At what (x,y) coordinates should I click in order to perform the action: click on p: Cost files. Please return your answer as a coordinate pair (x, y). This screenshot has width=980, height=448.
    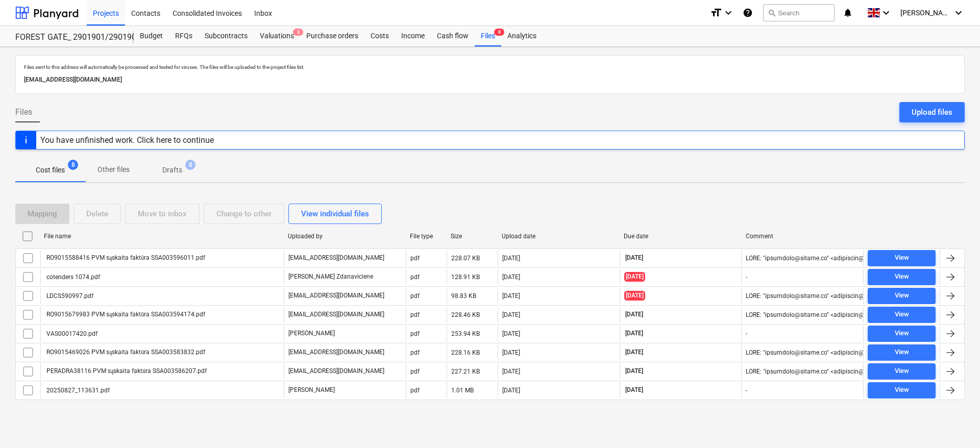
    Looking at the image, I should click on (50, 170).